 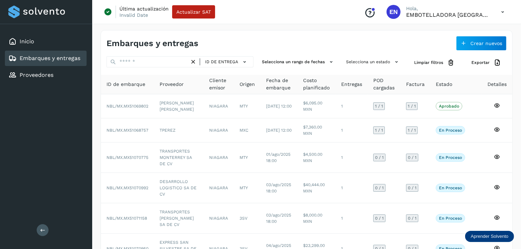 What do you see at coordinates (317, 130) in the screenshot?
I see `td: $7,360.00 MXN` at bounding box center [317, 130].